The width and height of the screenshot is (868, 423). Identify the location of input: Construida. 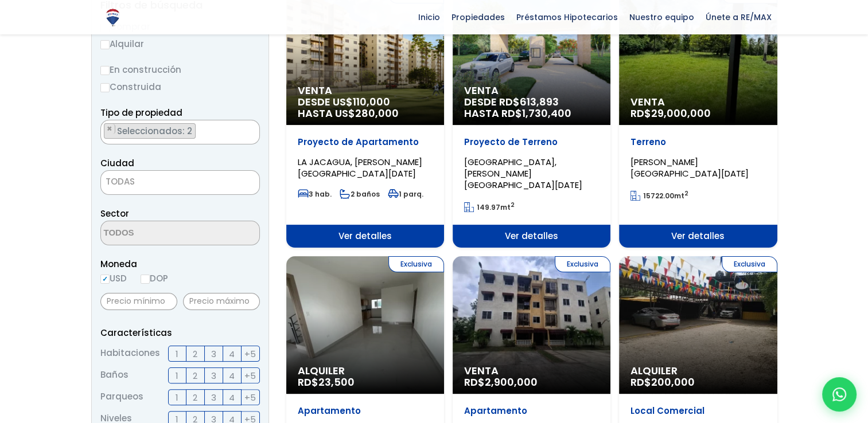
(105, 88).